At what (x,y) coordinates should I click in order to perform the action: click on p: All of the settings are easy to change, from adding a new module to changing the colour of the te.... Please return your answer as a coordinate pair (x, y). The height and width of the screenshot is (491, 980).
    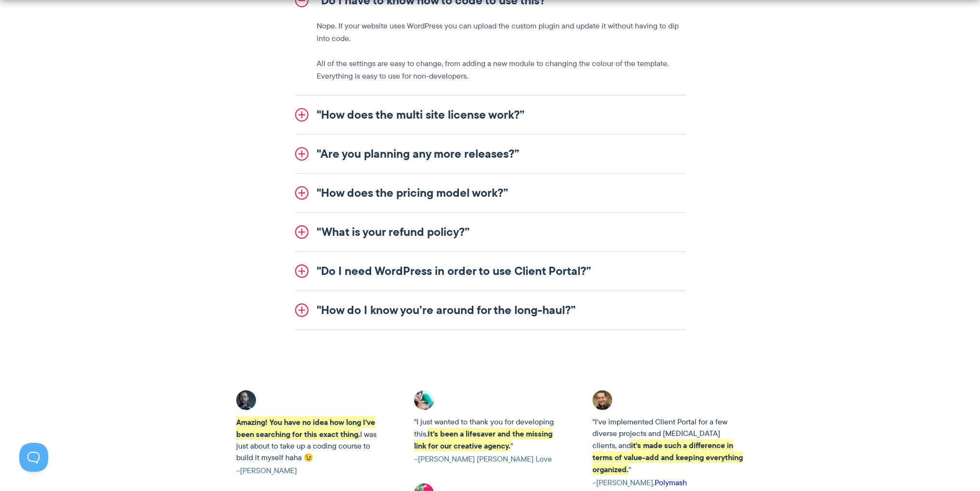
    Looking at the image, I should click on (501, 70).